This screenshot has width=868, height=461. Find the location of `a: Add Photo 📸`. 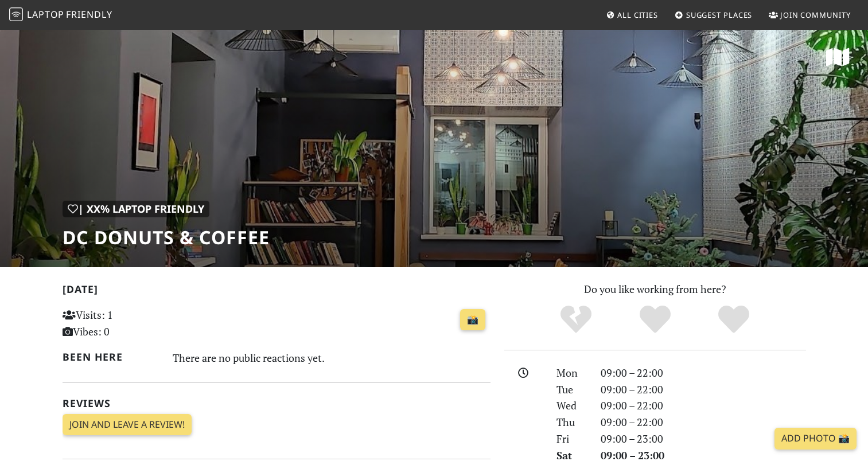

a: Add Photo 📸 is located at coordinates (815, 439).